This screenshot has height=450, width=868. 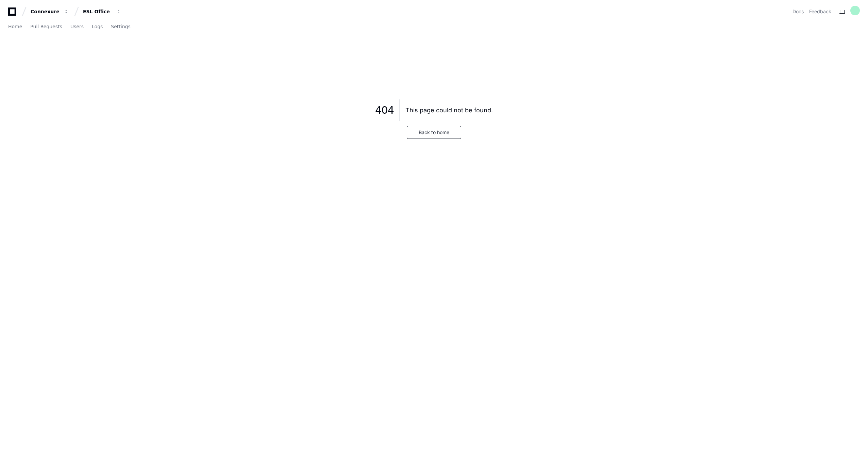 What do you see at coordinates (97, 27) in the screenshot?
I see `a: Logs` at bounding box center [97, 27].